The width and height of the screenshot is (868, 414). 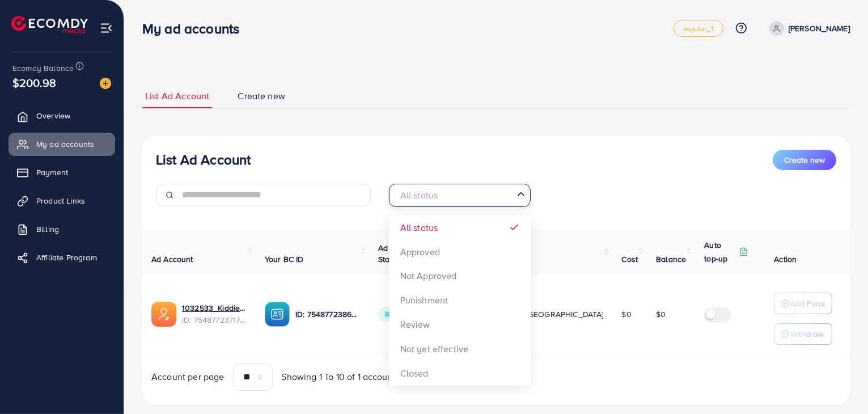 What do you see at coordinates (62, 172) in the screenshot?
I see `a: Payment` at bounding box center [62, 172].